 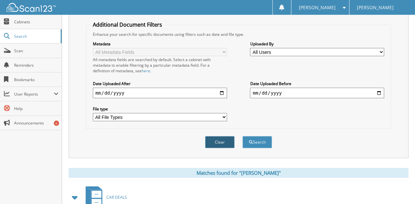 I want to click on a: here, so click(x=146, y=71).